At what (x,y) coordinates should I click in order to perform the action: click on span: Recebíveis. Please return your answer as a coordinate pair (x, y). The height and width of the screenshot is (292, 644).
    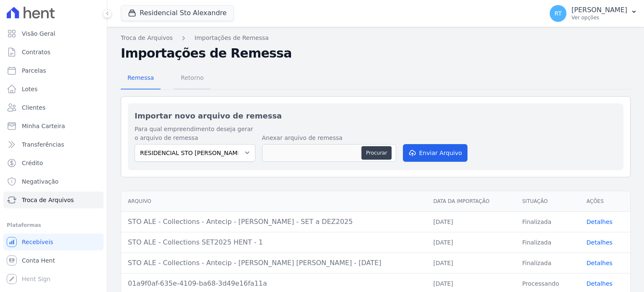
    Looking at the image, I should click on (37, 242).